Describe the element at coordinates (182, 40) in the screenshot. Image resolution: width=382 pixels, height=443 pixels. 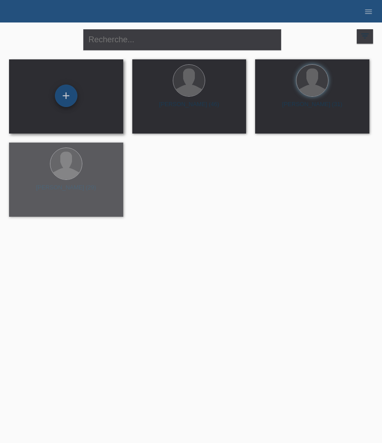
I see `input: Recherche...` at that location.